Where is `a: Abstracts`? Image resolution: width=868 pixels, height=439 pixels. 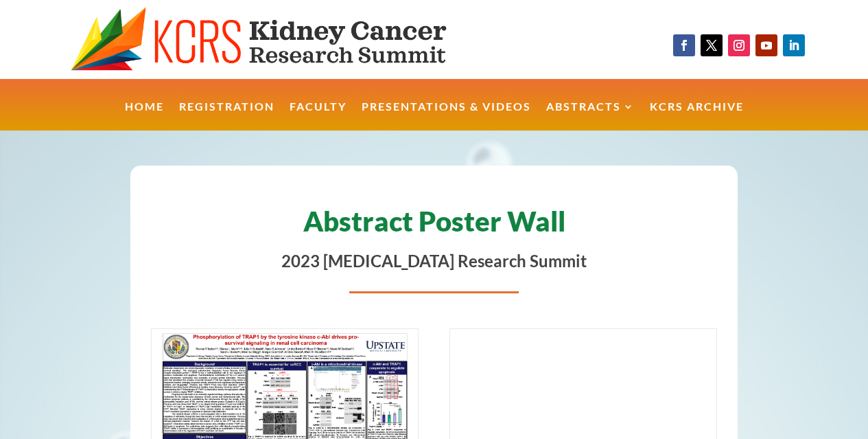
a: Abstracts is located at coordinates (590, 116).